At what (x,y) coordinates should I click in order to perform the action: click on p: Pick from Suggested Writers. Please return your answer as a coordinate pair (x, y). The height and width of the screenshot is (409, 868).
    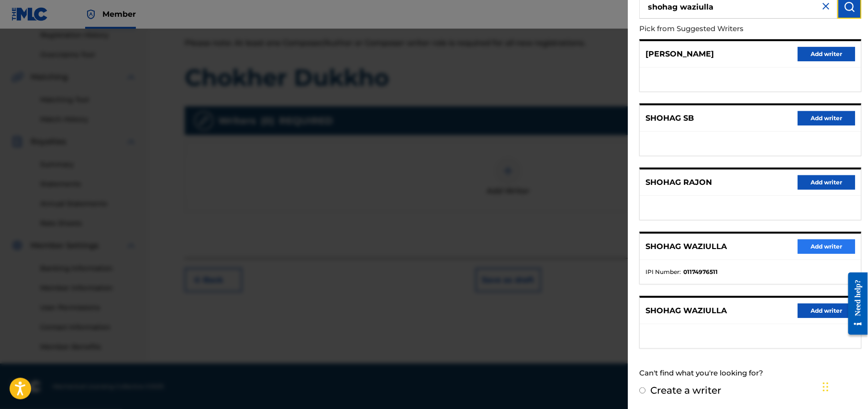
    Looking at the image, I should click on (723, 29).